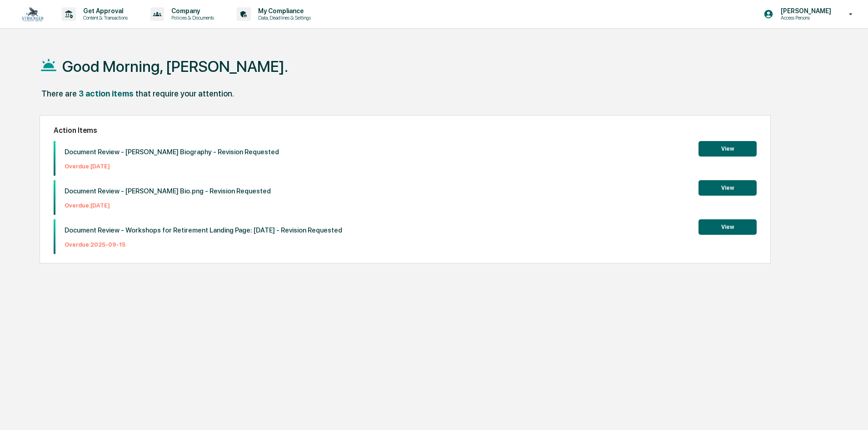  What do you see at coordinates (805, 17) in the screenshot?
I see `p: Access Persons` at bounding box center [805, 17].